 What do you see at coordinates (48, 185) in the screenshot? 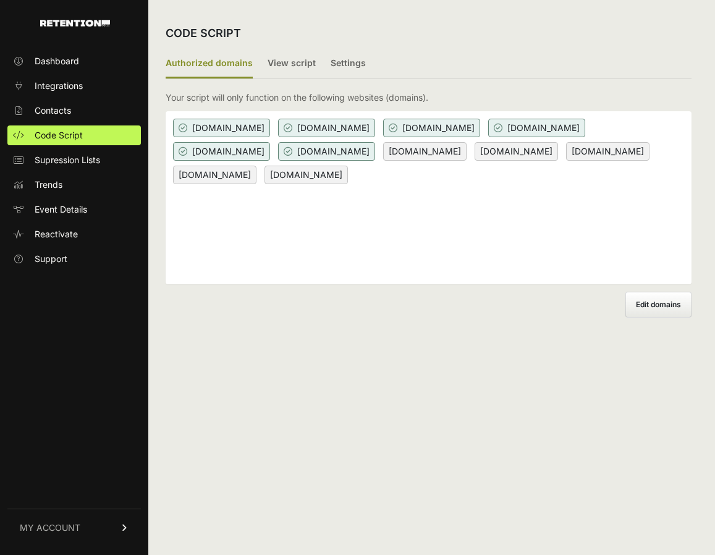
I see `span: Trends` at bounding box center [48, 185].